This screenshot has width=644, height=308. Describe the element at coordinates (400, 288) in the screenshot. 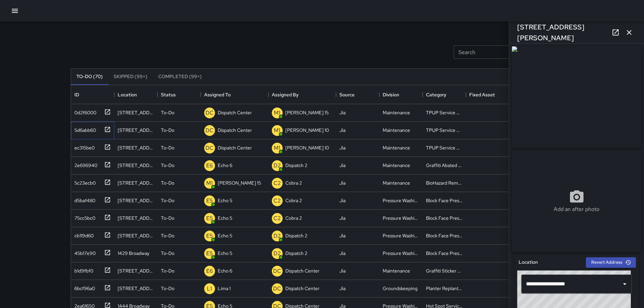

I see `div: Groundskeeping` at that location.